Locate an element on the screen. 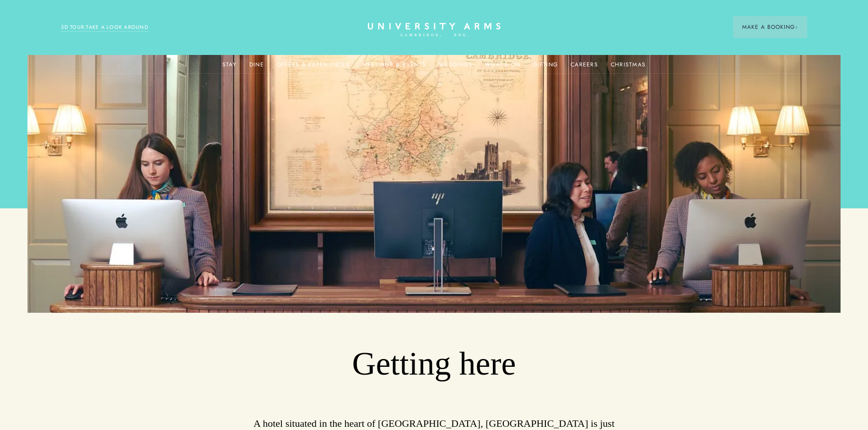 The height and width of the screenshot is (430, 868). span: Make a Booking is located at coordinates (770, 27).